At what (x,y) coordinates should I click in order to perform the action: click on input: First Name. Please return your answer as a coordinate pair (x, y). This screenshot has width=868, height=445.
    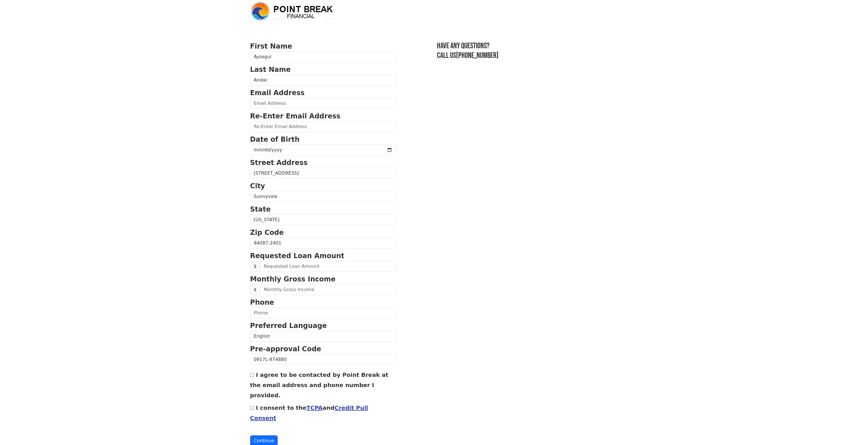
    Looking at the image, I should click on (323, 57).